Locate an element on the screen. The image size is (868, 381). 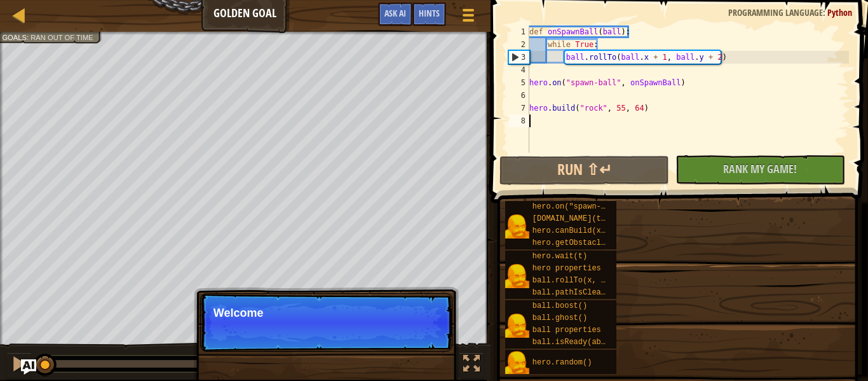
span: Rank My Game! is located at coordinates (760, 168).